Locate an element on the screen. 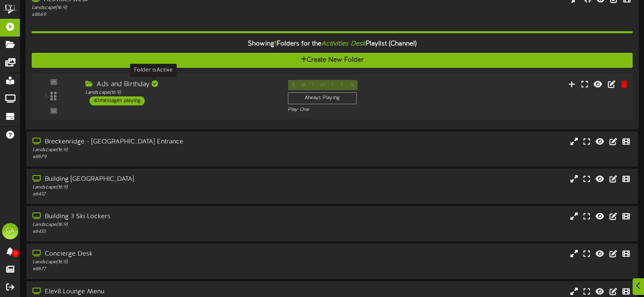 The image size is (644, 297). div: Elev8 Lounge Menu is located at coordinates (154, 291).